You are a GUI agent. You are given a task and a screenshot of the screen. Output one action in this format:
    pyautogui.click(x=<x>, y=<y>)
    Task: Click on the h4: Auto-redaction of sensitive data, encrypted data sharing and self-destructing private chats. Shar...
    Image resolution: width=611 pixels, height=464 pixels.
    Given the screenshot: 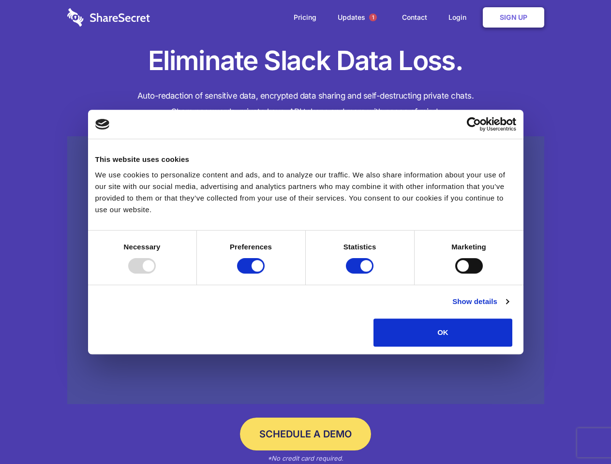 What is the action you would take?
    pyautogui.click(x=306, y=104)
    